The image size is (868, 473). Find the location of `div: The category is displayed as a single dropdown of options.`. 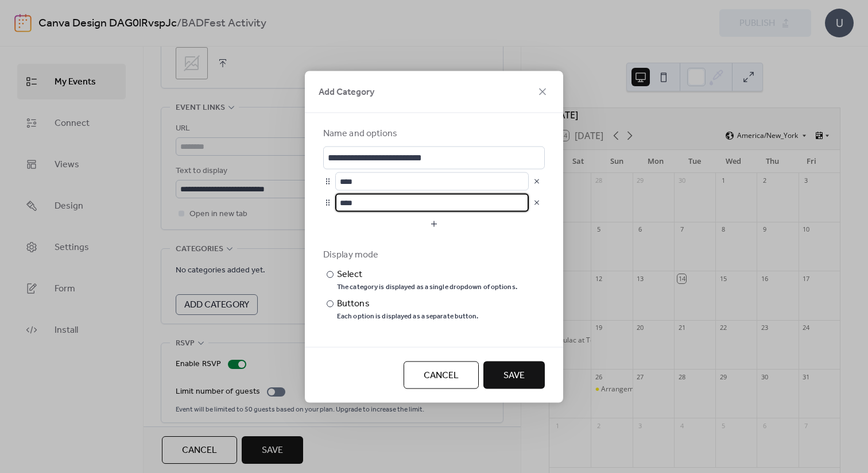

div: The category is displayed as a single dropdown of options. is located at coordinates (427, 287).